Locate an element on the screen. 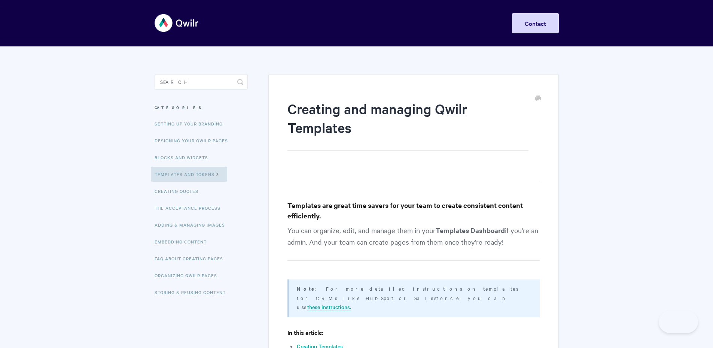  input: Search is located at coordinates (201, 82).